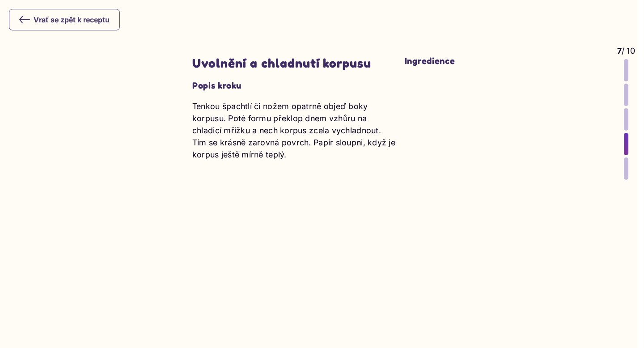  I want to click on h3: Popis kroku, so click(294, 85).